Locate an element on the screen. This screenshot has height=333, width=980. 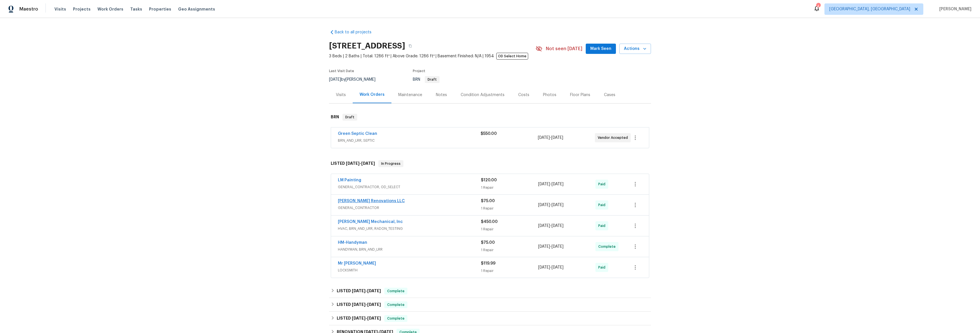
span: Projects is located at coordinates (82, 9).